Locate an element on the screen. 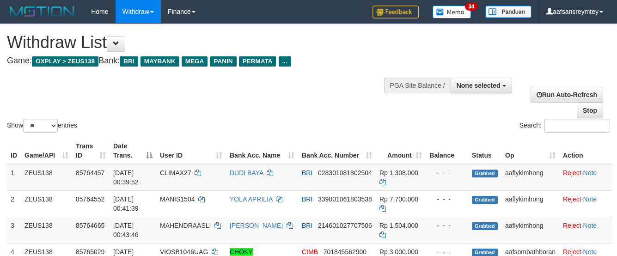  th: Bank Acc. Name: activate to sort column ascending is located at coordinates (262, 151).